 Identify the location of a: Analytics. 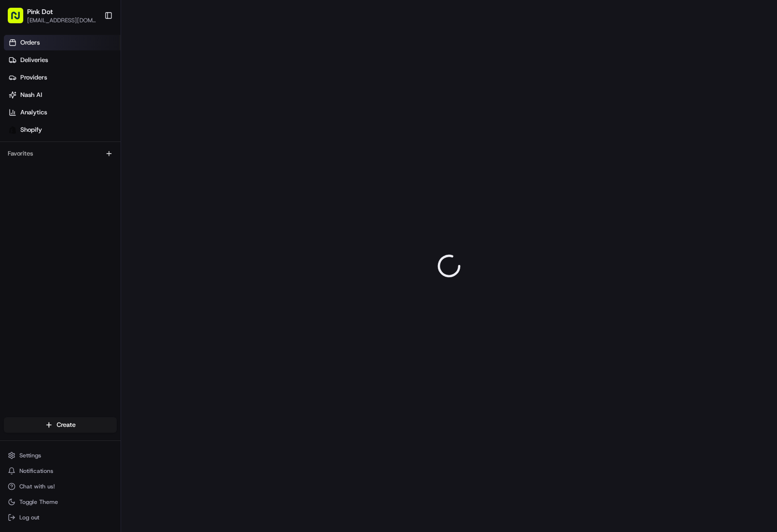
(62, 112).